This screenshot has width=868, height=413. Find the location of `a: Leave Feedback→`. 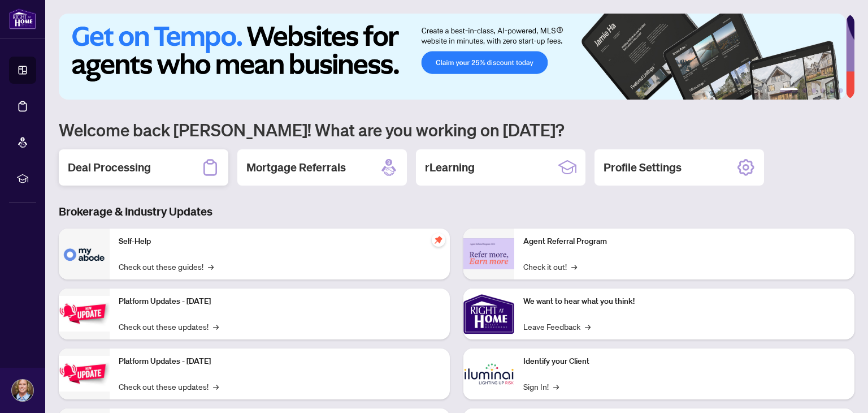

a: Leave Feedback→ is located at coordinates (557, 326).